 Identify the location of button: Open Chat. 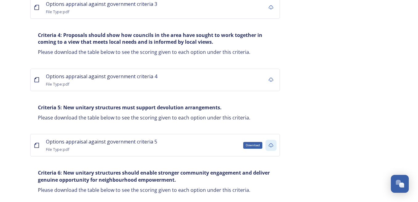
(400, 184).